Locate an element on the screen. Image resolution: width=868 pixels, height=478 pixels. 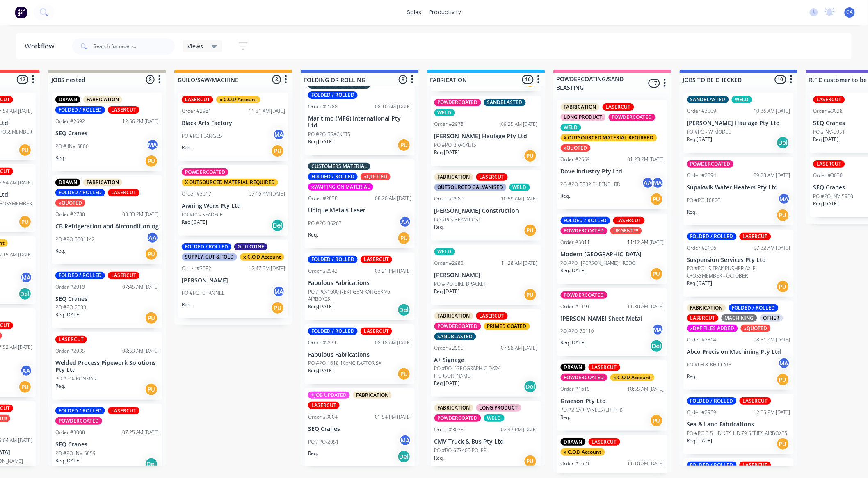
p: A+ Signage is located at coordinates (486, 360).